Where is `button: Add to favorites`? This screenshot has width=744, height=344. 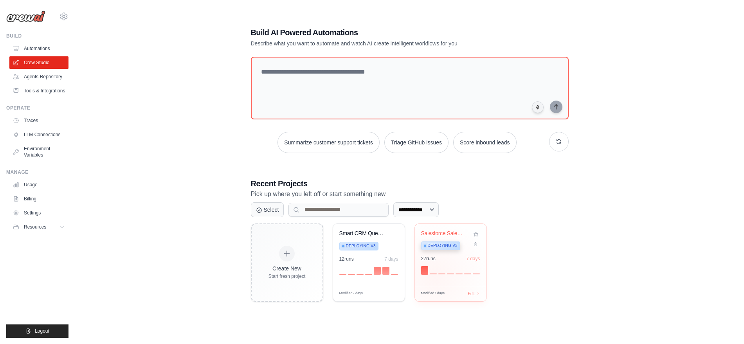
button: Add to favorites is located at coordinates (476, 234).